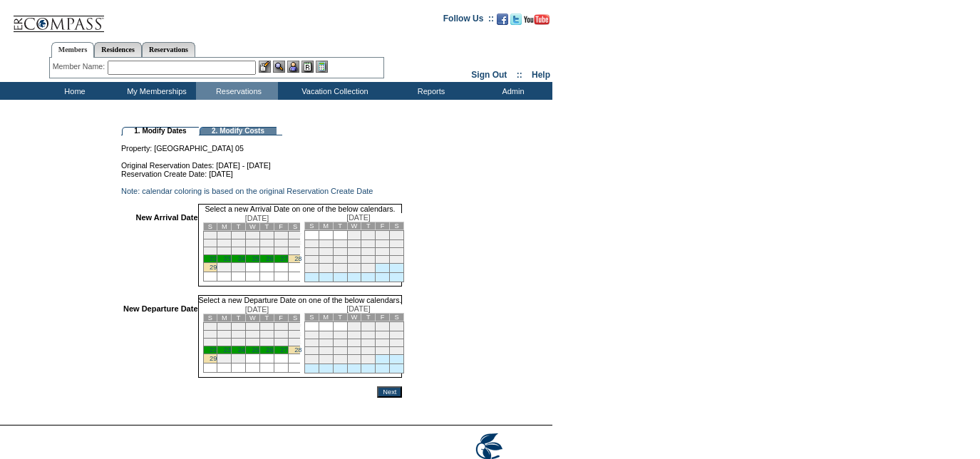 The height and width of the screenshot is (459, 980). Describe the element at coordinates (354, 244) in the screenshot. I see `td: 8` at that location.